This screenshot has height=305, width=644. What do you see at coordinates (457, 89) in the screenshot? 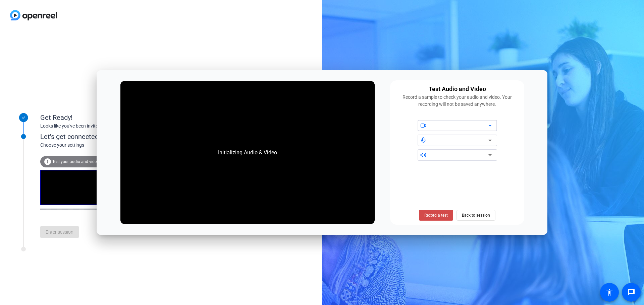
I see `div: Test Audio and Video` at bounding box center [457, 89].